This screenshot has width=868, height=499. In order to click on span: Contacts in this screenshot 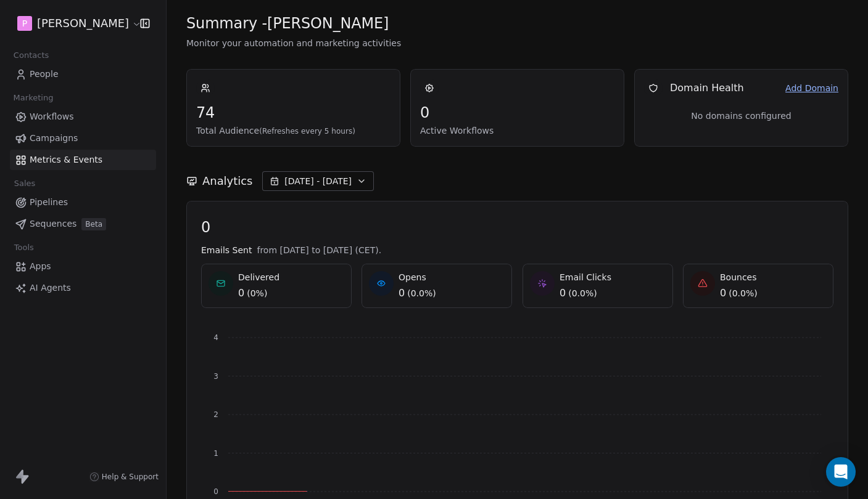, I will do `click(31, 56)`.